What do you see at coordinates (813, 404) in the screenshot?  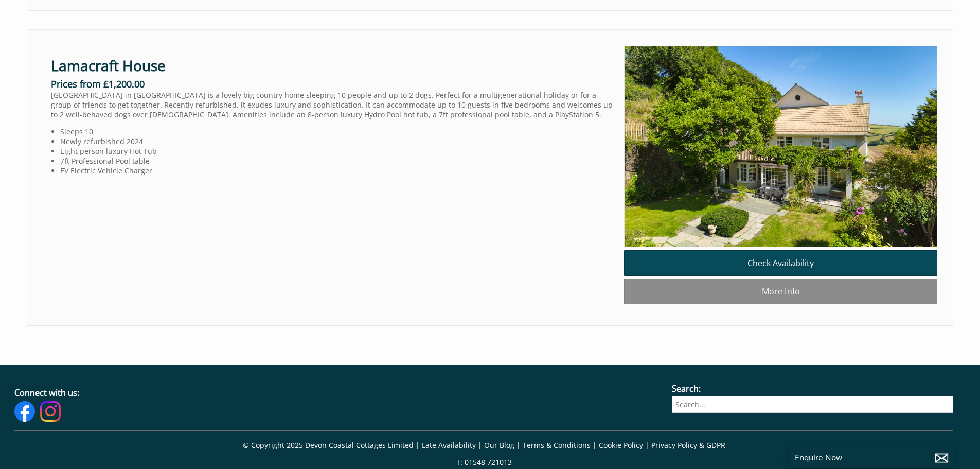 I see `input: Search...` at bounding box center [813, 404].